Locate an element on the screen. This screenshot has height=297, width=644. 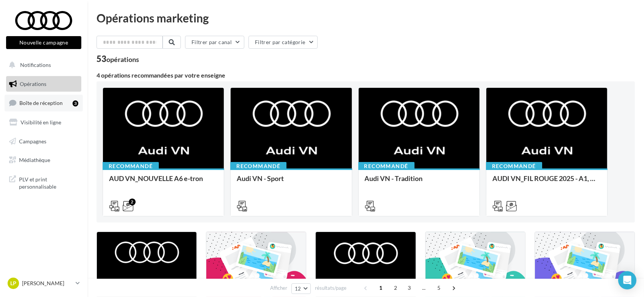
div: Audi VN - Sport is located at coordinates (291, 182).